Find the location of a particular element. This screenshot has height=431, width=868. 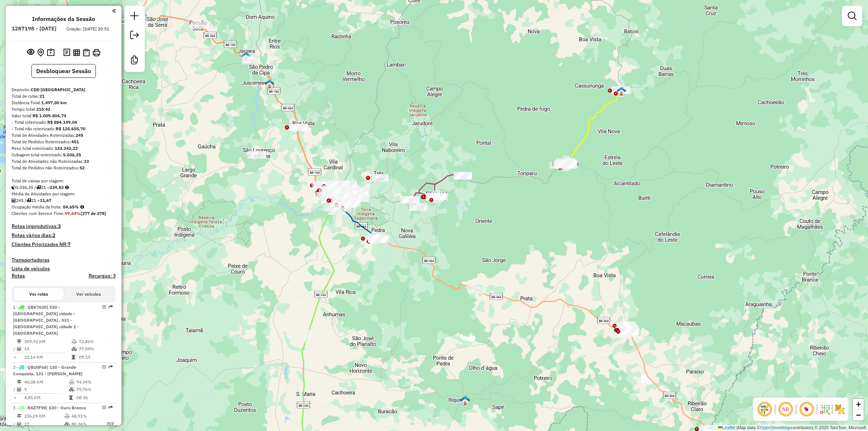

strong: 84,65% is located at coordinates (71, 207).